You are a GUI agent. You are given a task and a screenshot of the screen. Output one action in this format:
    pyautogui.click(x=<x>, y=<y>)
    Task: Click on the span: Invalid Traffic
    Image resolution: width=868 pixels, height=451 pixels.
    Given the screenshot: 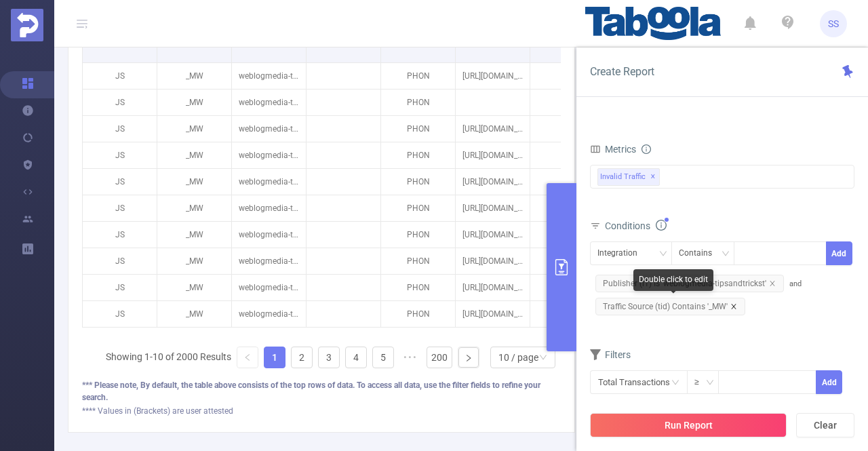 What is the action you would take?
    pyautogui.click(x=629, y=177)
    